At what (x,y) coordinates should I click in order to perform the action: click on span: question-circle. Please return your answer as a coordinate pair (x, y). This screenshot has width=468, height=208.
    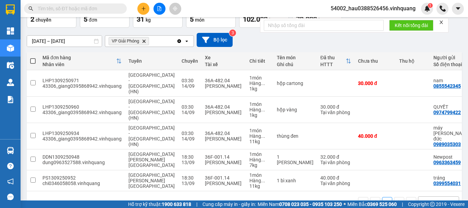
    Looking at the image, I should click on (10, 166).